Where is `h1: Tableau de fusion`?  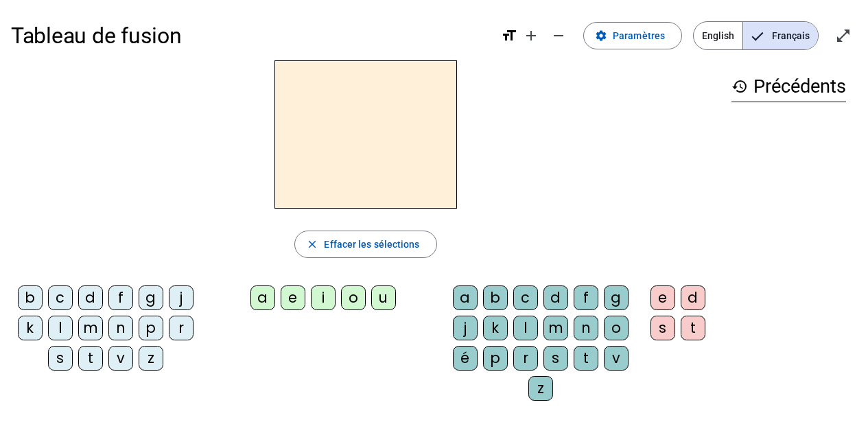
h1: Tableau de fusion is located at coordinates (251, 36).